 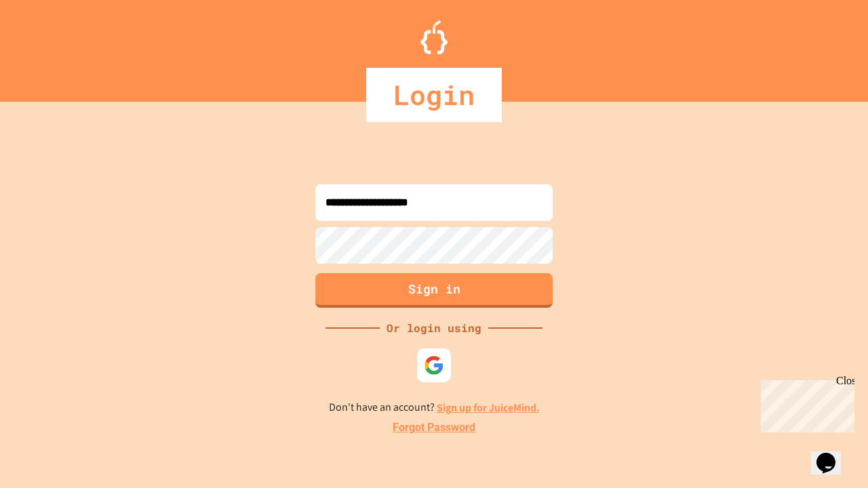 What do you see at coordinates (488, 407) in the screenshot?
I see `a: Sign up for JuiceMind.` at bounding box center [488, 407].